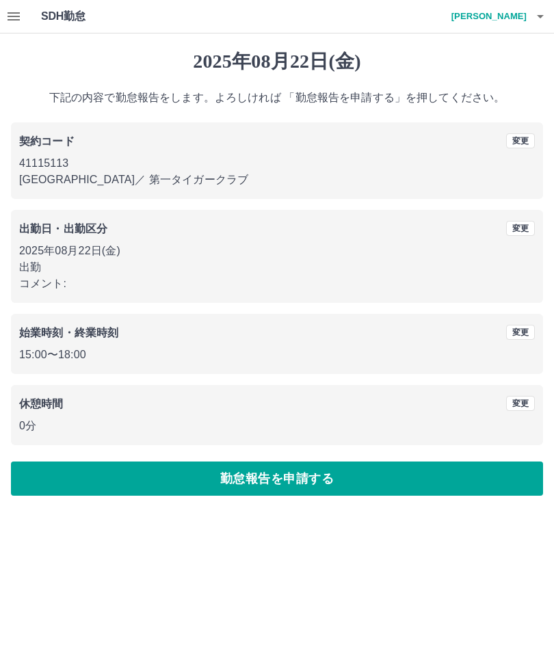  What do you see at coordinates (277, 426) in the screenshot?
I see `p: 0分` at bounding box center [277, 426].